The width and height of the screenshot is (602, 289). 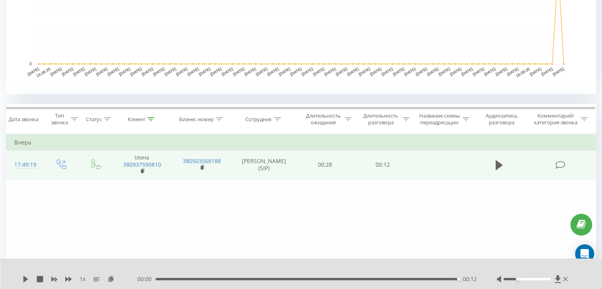 I want to click on text: 16.09.25, so click(x=523, y=72).